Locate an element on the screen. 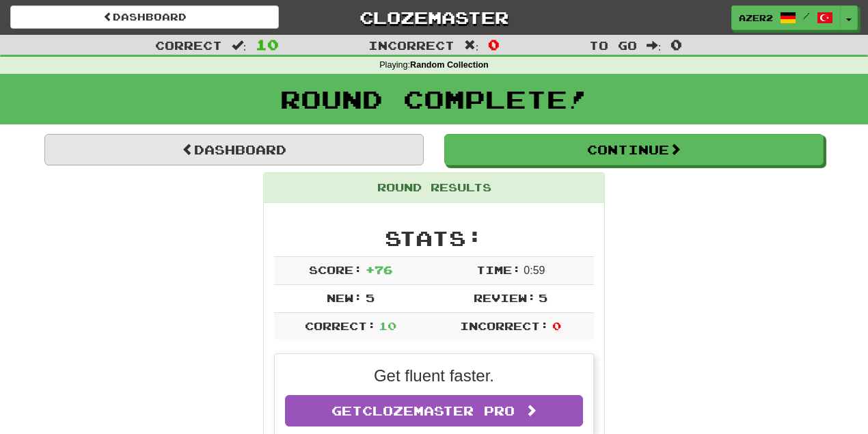 This screenshot has height=434, width=868. h2: Stats: is located at coordinates (434, 237).